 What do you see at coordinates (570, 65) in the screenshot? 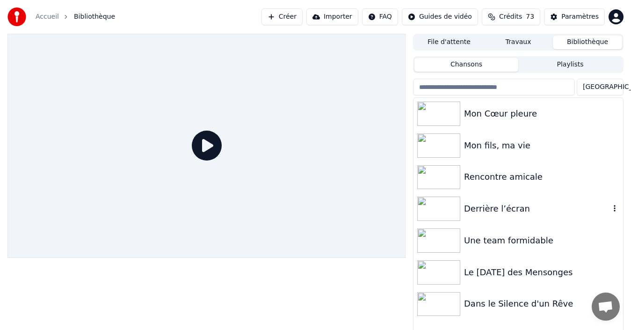
I see `button: Playlists` at bounding box center [570, 65].